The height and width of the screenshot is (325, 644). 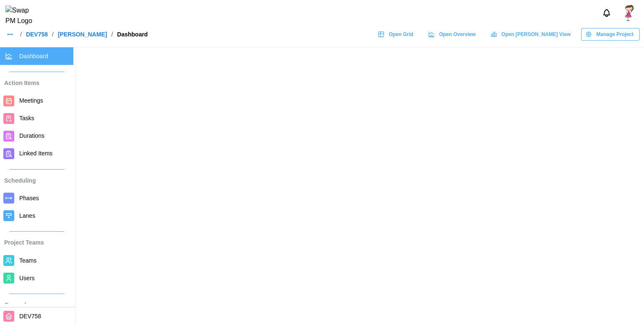 What do you see at coordinates (22, 16) in the screenshot?
I see `img: Swap PM Logo` at bounding box center [22, 16].